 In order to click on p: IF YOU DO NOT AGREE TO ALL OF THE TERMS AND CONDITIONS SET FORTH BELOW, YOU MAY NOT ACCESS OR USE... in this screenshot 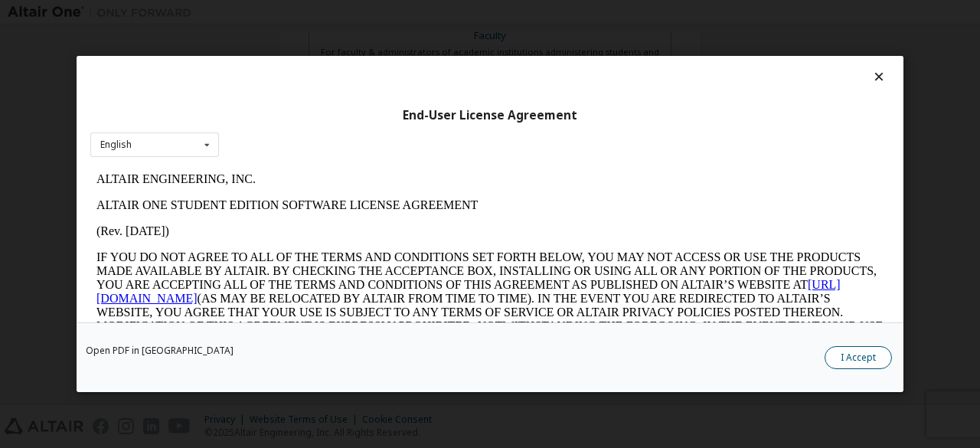, I will do `click(400, 139)`.